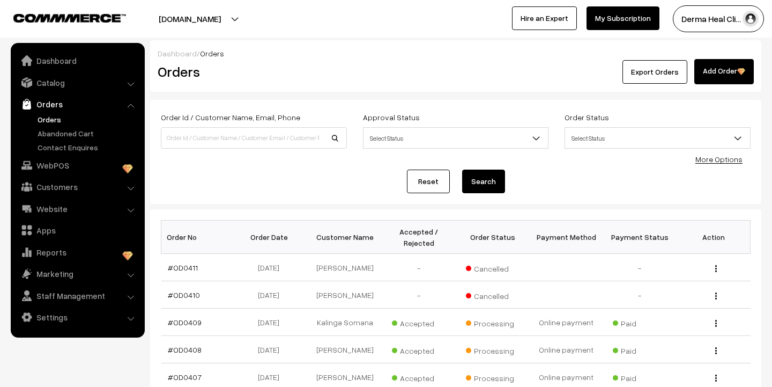 The height and width of the screenshot is (387, 772). Describe the element at coordinates (623, 18) in the screenshot. I see `a: My Subscription` at that location.